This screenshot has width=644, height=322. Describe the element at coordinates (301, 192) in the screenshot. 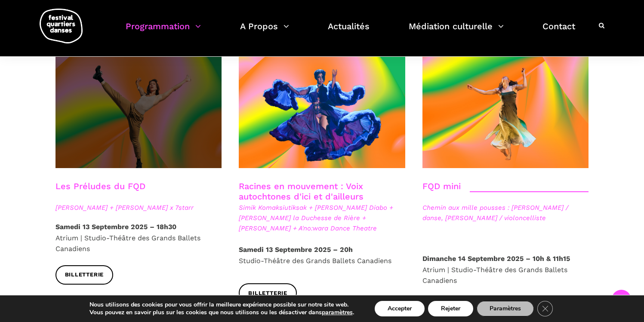

I see `a: Racines en mouvement : Voix autochtones d'ici et d'ailleurs` at that location.